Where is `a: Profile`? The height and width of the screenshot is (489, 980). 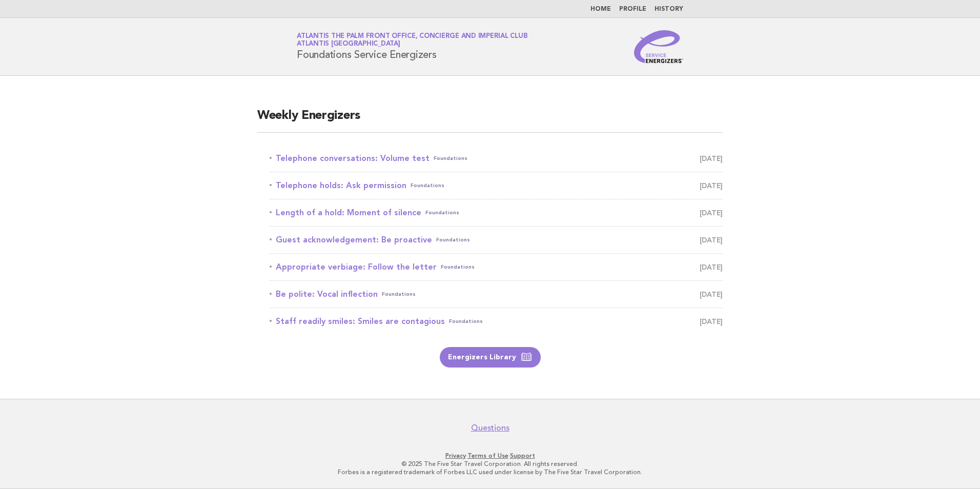
a: Profile is located at coordinates (632, 10).